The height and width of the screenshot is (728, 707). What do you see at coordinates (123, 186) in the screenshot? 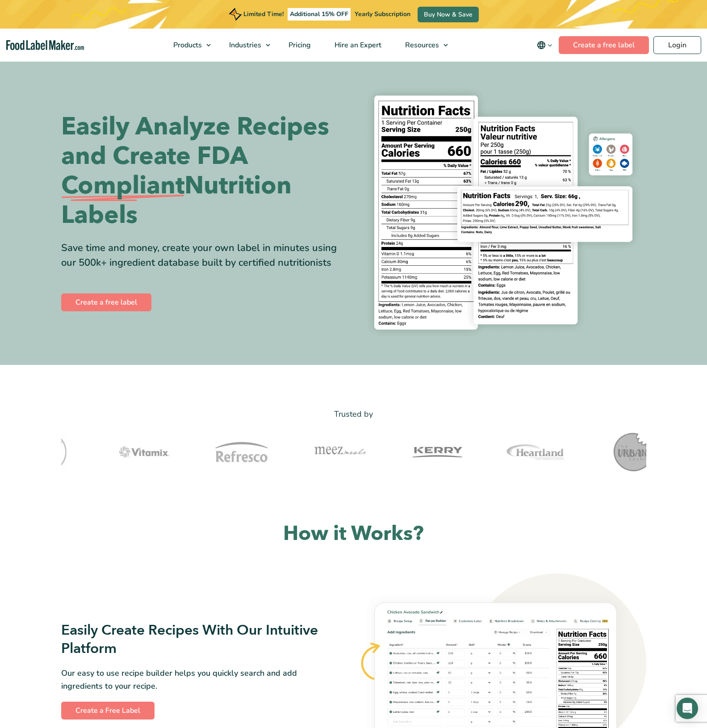
I see `span: Compliant` at bounding box center [123, 186].